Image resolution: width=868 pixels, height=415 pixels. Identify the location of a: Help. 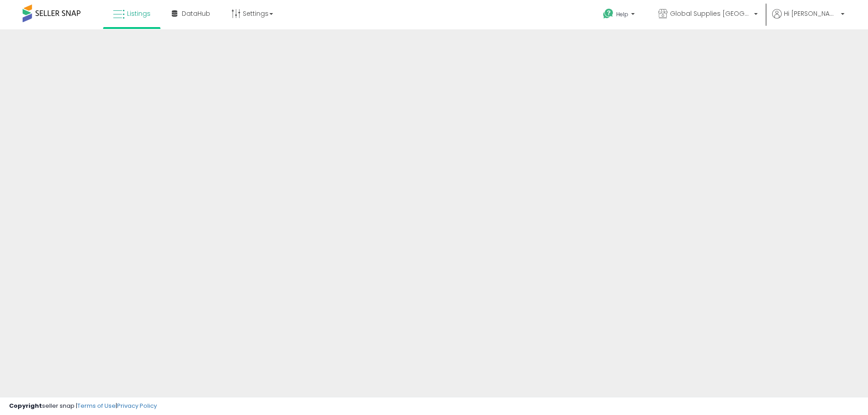
(620, 16).